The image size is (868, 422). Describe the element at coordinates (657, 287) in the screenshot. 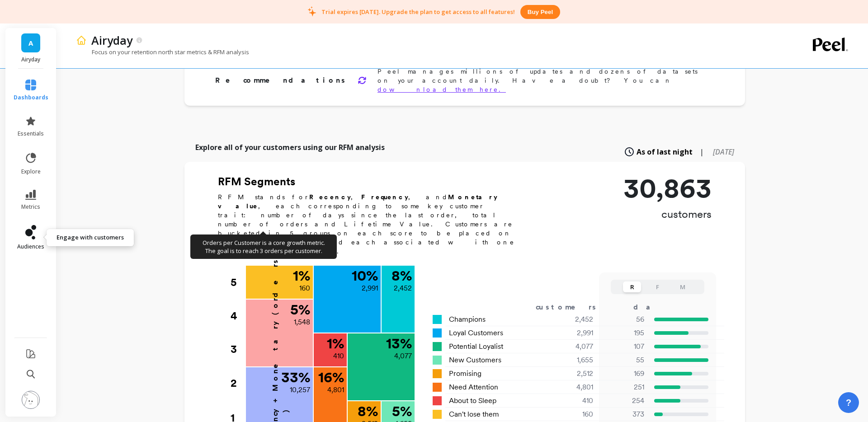

I see `button: F` at that location.